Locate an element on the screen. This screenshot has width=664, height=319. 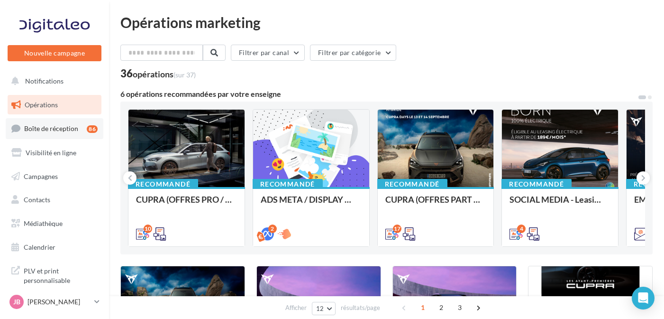
span: 3 is located at coordinates (460, 307).